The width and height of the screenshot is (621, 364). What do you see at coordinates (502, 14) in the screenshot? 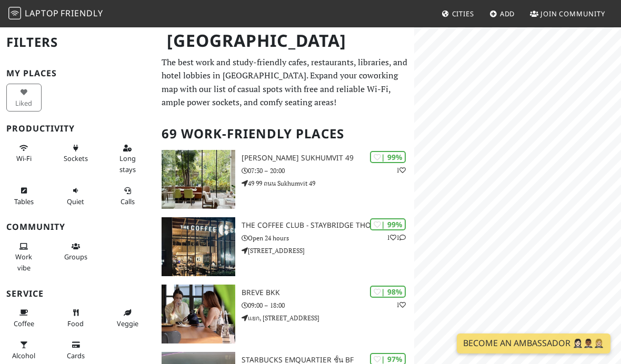
I see `a: Add` at bounding box center [502, 14].